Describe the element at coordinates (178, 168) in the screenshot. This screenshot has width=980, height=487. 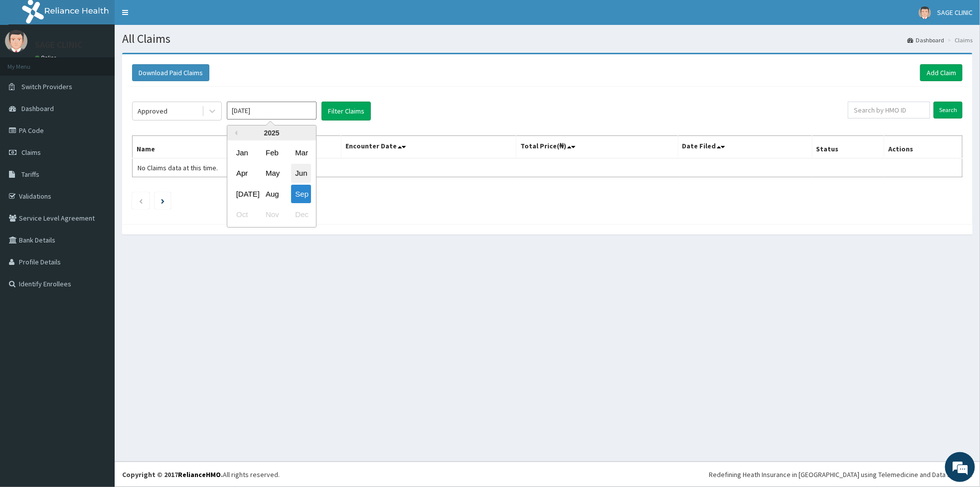
I see `span: No Claims data at this time.` at that location.